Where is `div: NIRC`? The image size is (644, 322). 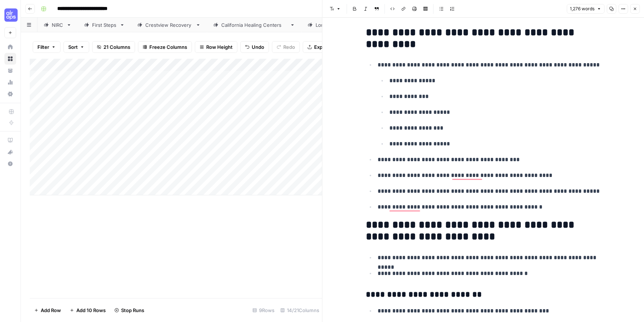 div: NIRC is located at coordinates (58, 25).